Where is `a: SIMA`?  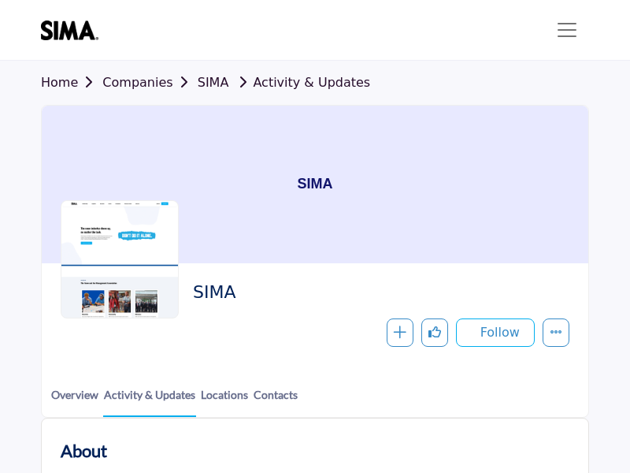
a: SIMA is located at coordinates (213, 82).